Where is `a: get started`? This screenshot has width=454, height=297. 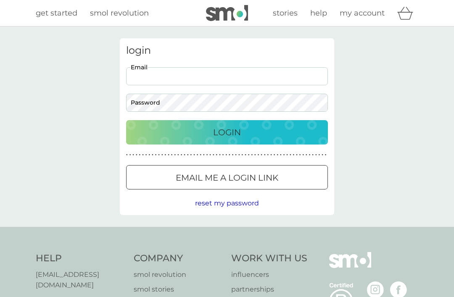 a: get started is located at coordinates (56, 13).